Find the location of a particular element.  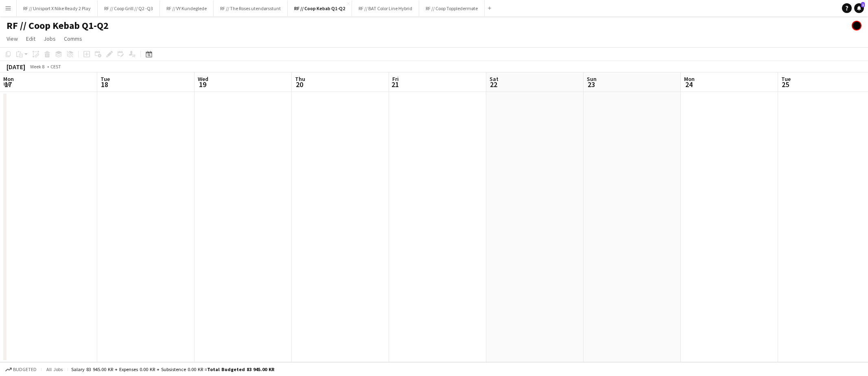

span: All jobs is located at coordinates (54, 369).